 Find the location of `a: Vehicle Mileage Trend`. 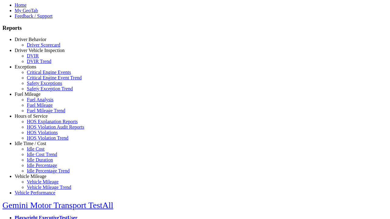

a: Vehicle Mileage Trend is located at coordinates (49, 187).